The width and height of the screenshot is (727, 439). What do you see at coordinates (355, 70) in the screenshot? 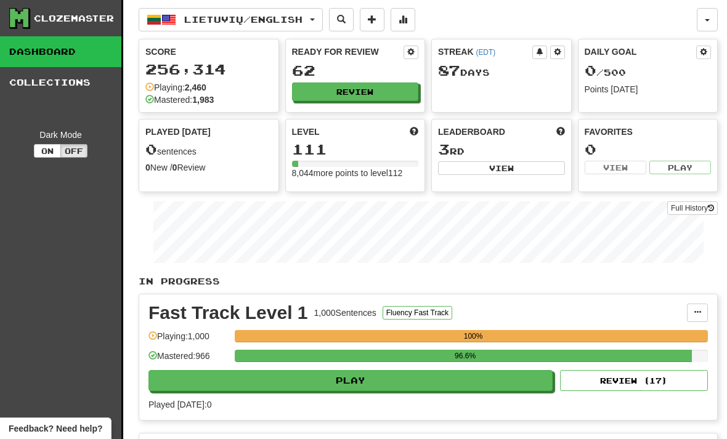
I see `div: 62` at bounding box center [355, 70].